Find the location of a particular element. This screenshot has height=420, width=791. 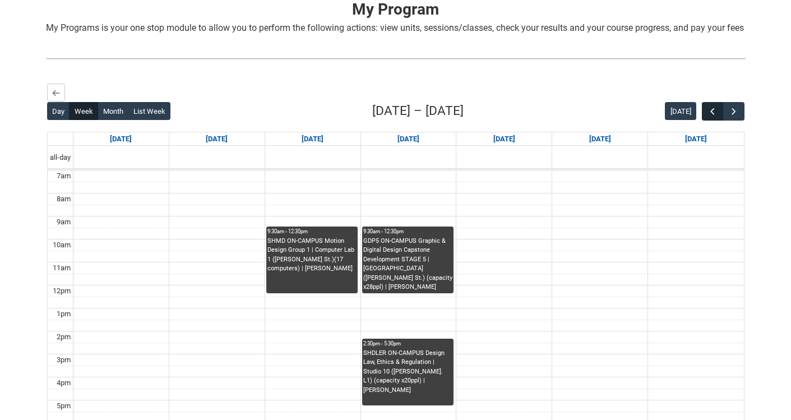

a: Go to September 14, 2025 is located at coordinates (121, 139).